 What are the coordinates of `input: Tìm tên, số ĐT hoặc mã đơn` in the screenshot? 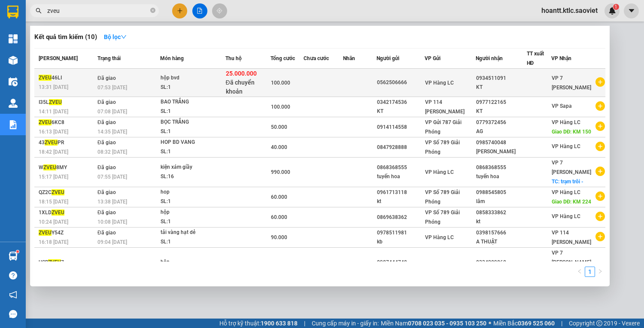 It's located at (98, 11).